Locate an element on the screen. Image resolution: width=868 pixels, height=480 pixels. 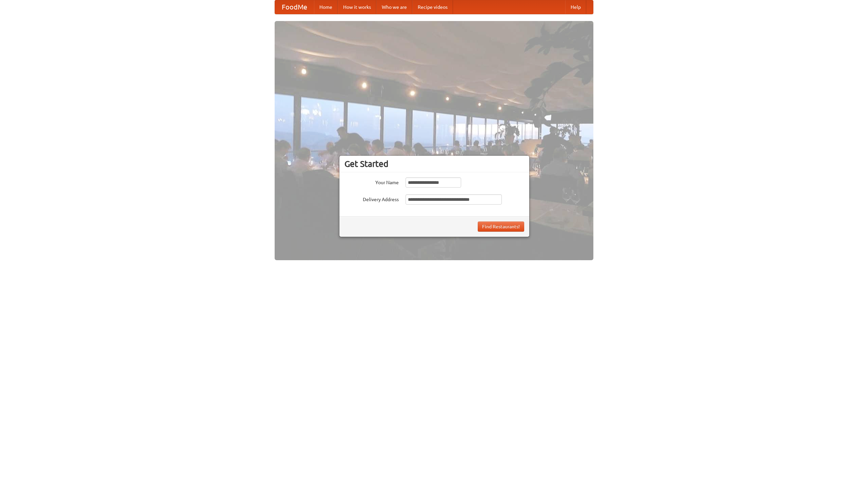
a: Help is located at coordinates (576, 7).